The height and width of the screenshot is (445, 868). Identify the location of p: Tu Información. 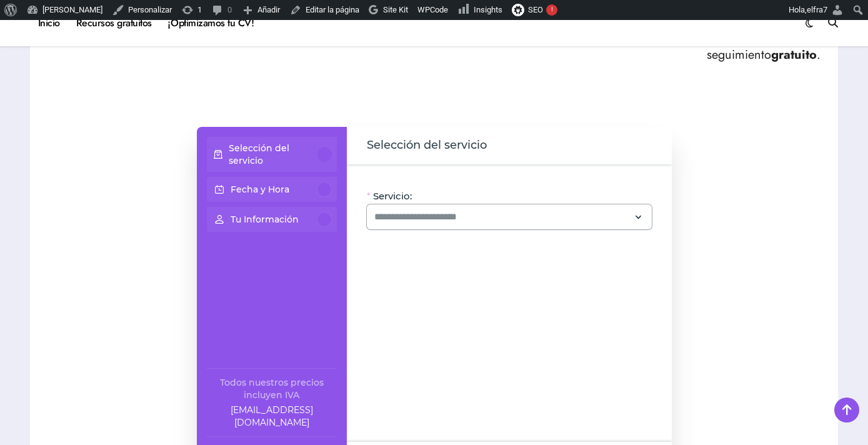
(264, 220).